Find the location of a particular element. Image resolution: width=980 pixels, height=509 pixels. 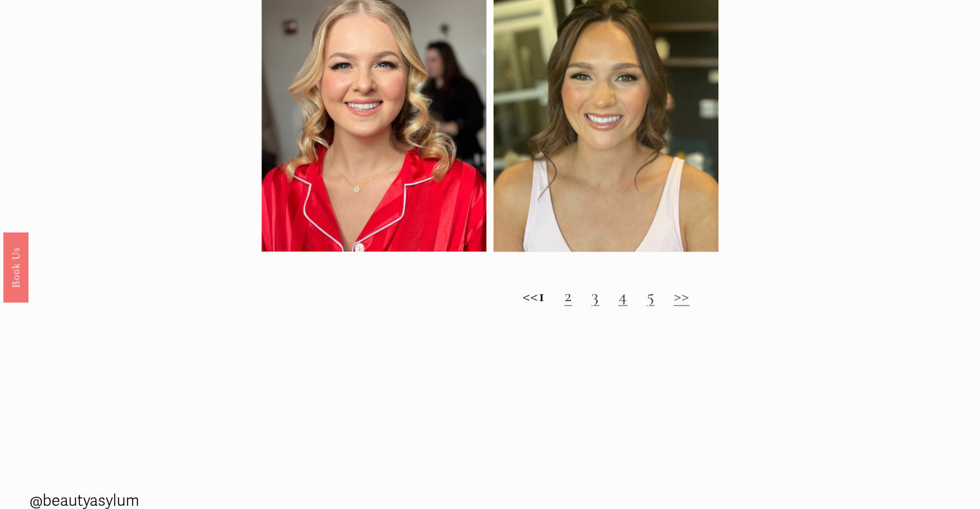

strong: 1 is located at coordinates (542, 296).